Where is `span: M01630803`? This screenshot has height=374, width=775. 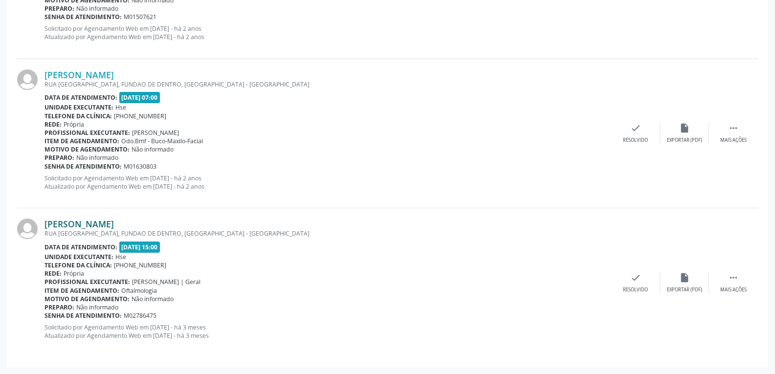 span: M01630803 is located at coordinates (140, 166).